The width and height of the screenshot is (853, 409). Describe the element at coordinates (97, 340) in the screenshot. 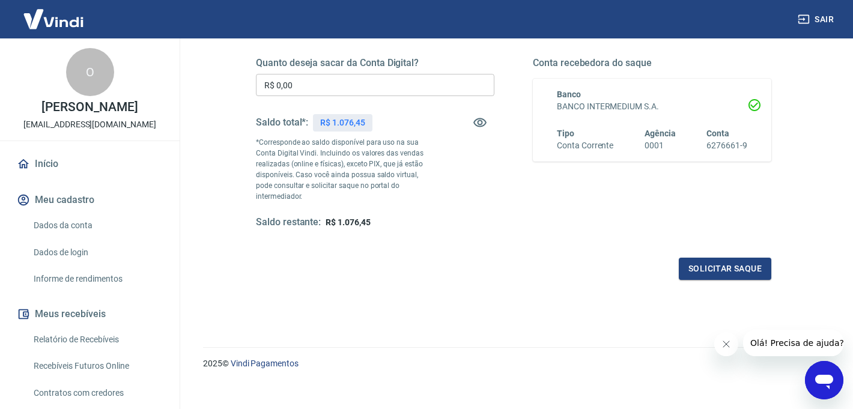

I see `a: Relatório de Recebíveis` at that location.